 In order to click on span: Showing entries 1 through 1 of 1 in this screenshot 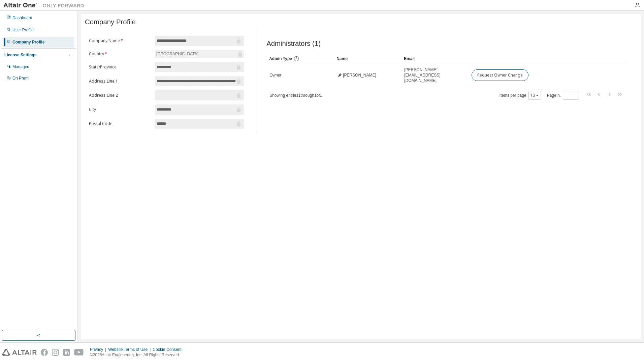, I will do `click(296, 95)`.